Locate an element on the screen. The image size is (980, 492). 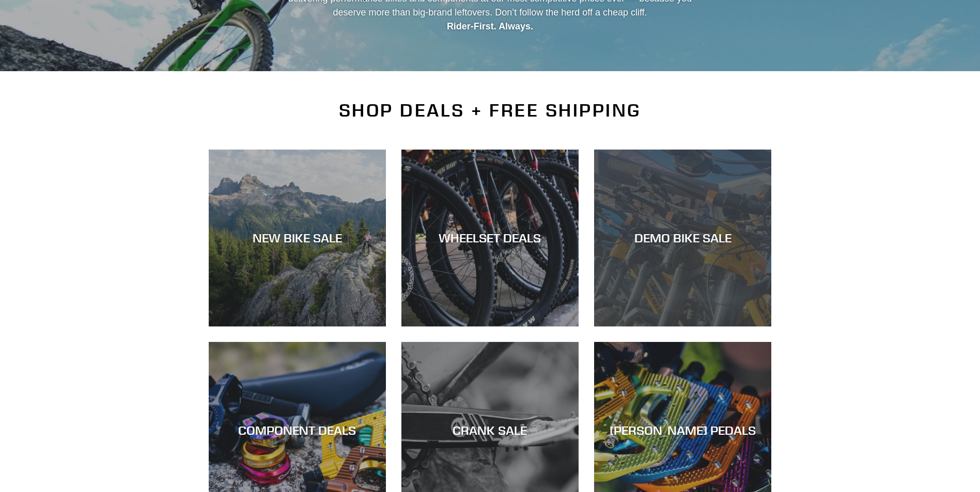
a: WHEELSET DEALS is located at coordinates (490, 238).